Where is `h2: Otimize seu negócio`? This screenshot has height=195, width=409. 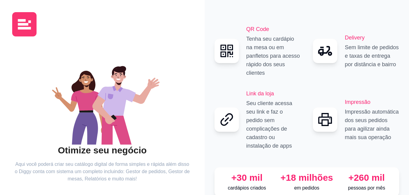 h2: Otimize seu negócio is located at coordinates (102, 151).